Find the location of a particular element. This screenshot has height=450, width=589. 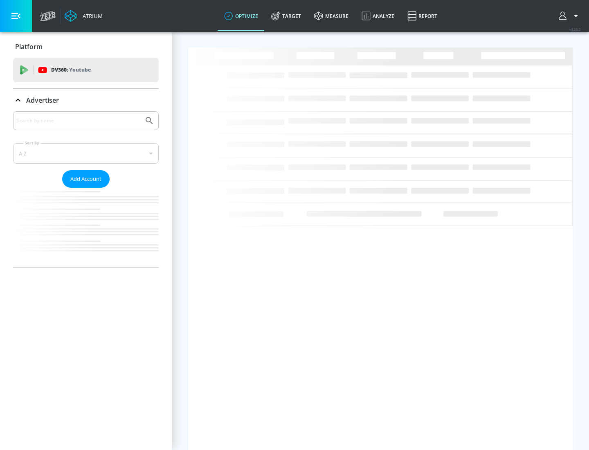

p: DV360: is located at coordinates (71, 70).